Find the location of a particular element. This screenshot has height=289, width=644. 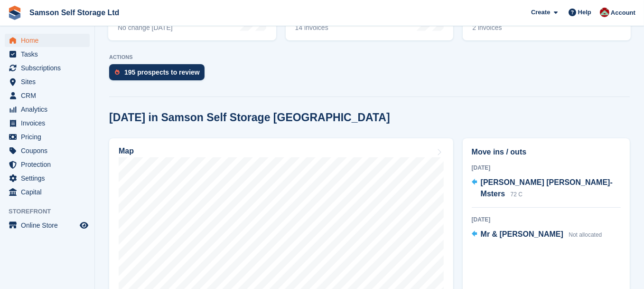

img: prospect-51fa495bee0391a8d652442698ab0144808aea92771e9ea1ae160a38d050c398.svg is located at coordinates (117, 72).